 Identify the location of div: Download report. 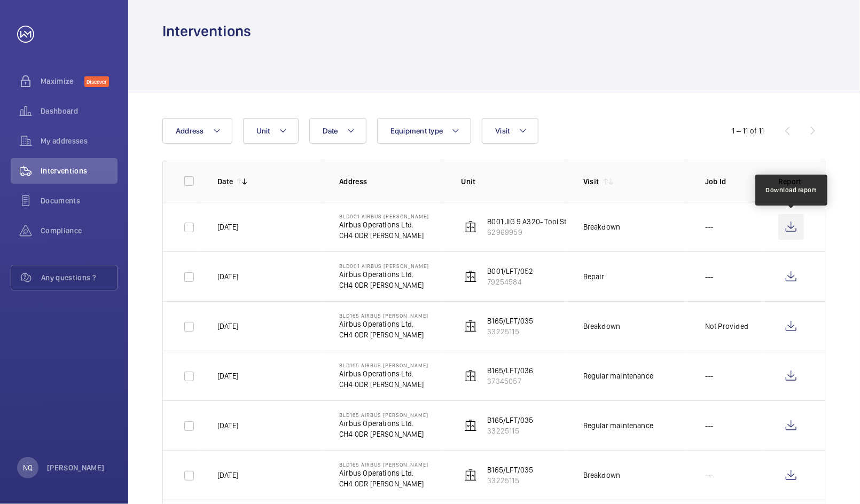
(792, 190).